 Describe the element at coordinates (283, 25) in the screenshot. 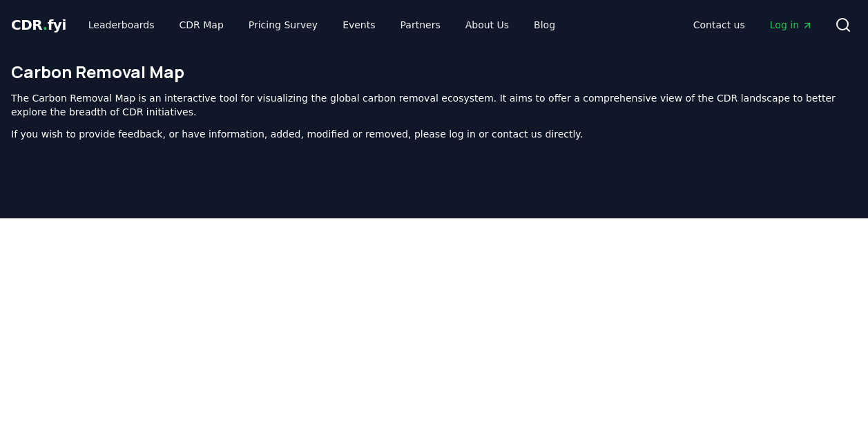

I see `a: Pricing Survey` at that location.